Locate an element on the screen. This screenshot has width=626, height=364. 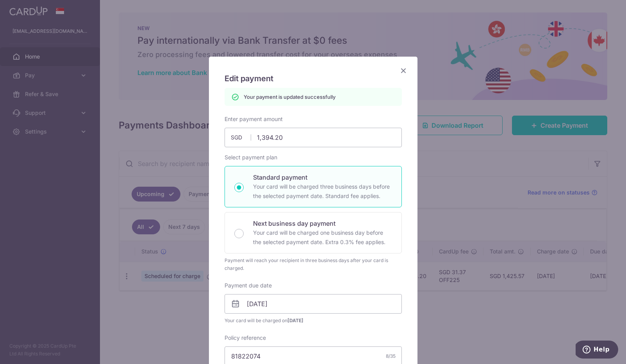
div: Payment will reach your recipient in three business days after your card is charged. is located at coordinates (313, 264).